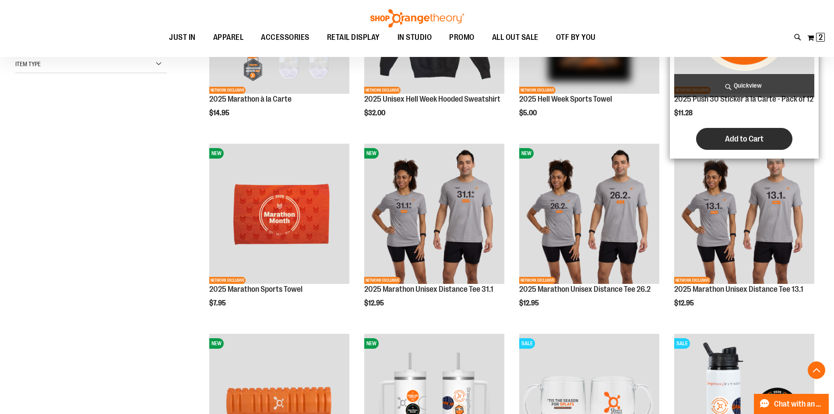 The width and height of the screenshot is (834, 414). I want to click on a: 2025 Marathon Sports TowelNEWNETWORK EXCLUSIVE, so click(279, 214).